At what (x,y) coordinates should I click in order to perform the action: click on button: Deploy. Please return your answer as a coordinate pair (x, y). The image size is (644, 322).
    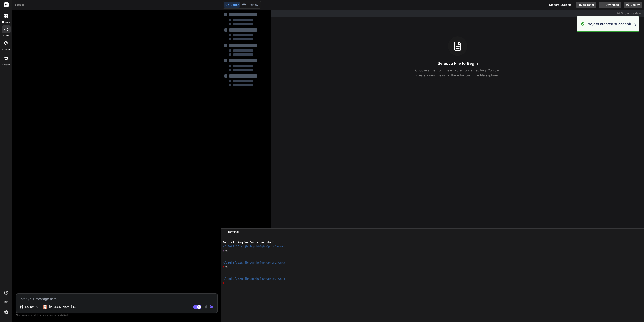
    Looking at the image, I should click on (633, 5).